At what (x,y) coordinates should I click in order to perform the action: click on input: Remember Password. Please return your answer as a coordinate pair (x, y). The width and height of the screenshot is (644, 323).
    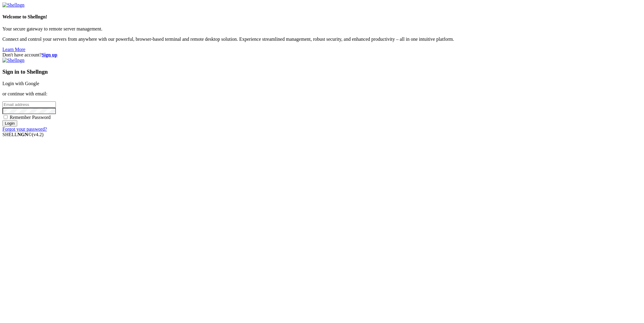
    Looking at the image, I should click on (5, 117).